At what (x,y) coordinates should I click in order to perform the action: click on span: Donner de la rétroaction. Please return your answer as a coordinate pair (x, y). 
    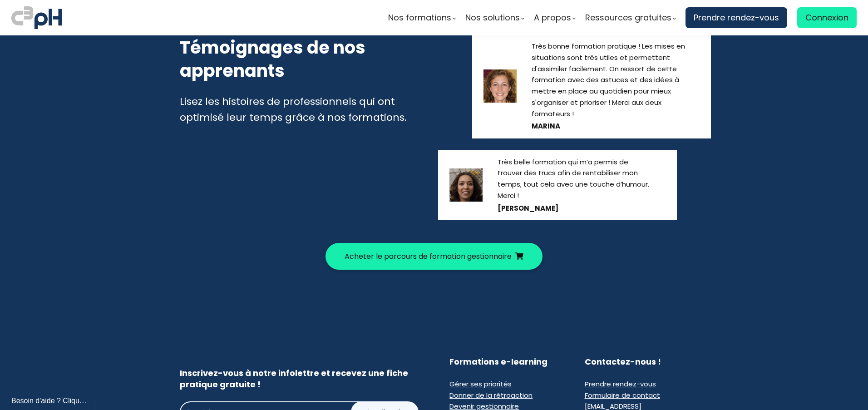
    Looking at the image, I should click on (490, 395).